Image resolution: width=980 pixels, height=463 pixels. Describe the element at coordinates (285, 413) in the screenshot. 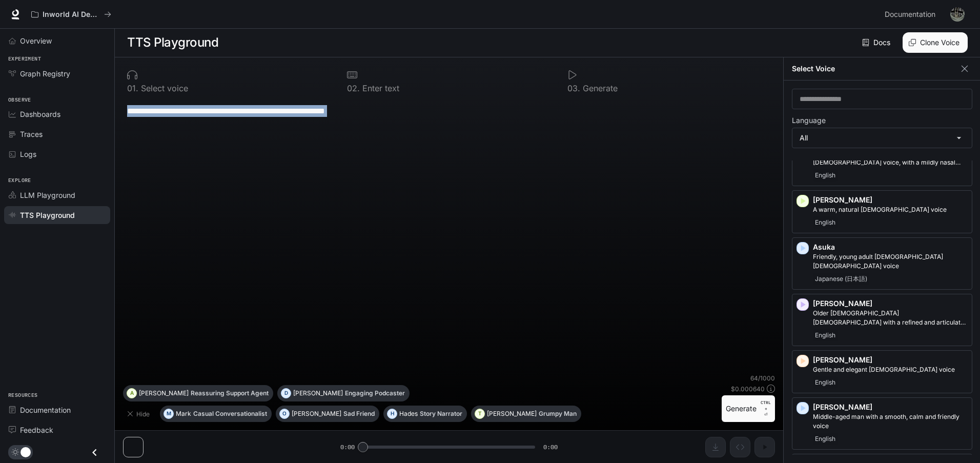

I see `div: O` at that location.